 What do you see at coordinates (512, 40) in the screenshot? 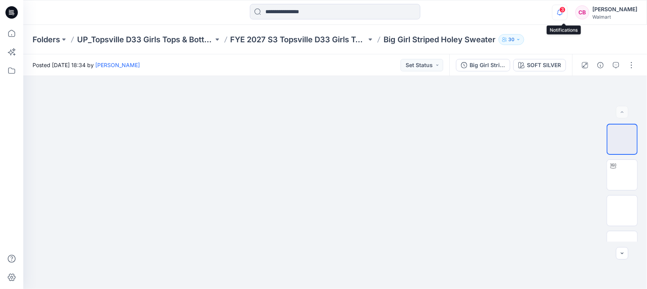
I see `button: 30` at bounding box center [512, 40].